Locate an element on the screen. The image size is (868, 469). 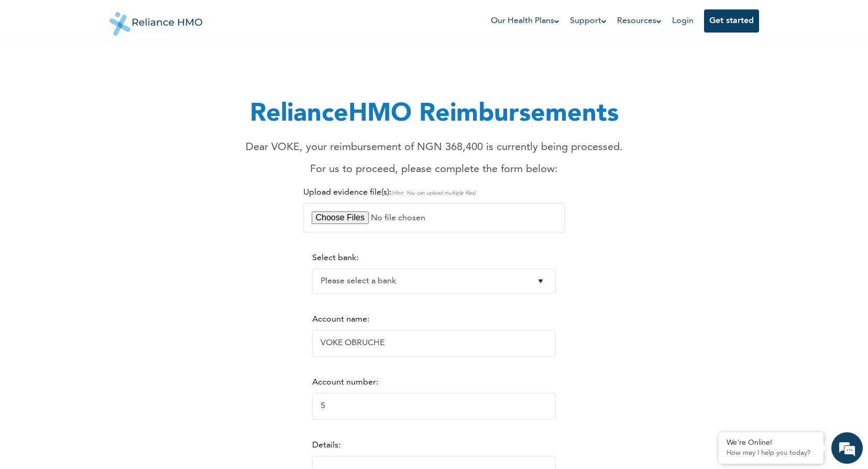
label: Select bank: is located at coordinates (335, 258).